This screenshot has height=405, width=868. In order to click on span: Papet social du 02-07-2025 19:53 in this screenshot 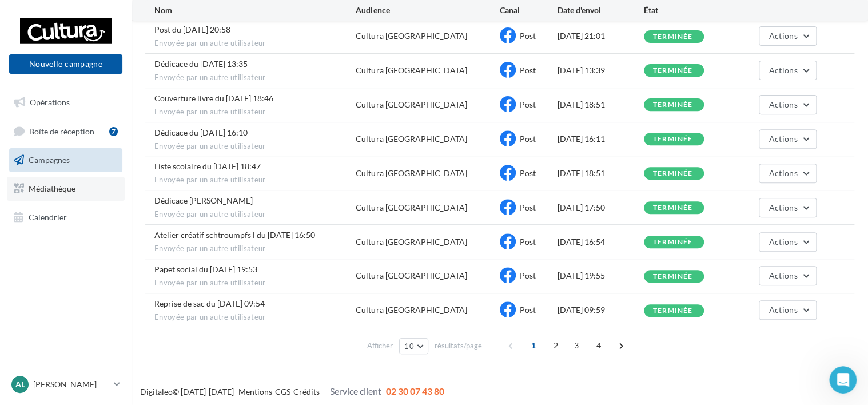, I will do `click(206, 269)`.